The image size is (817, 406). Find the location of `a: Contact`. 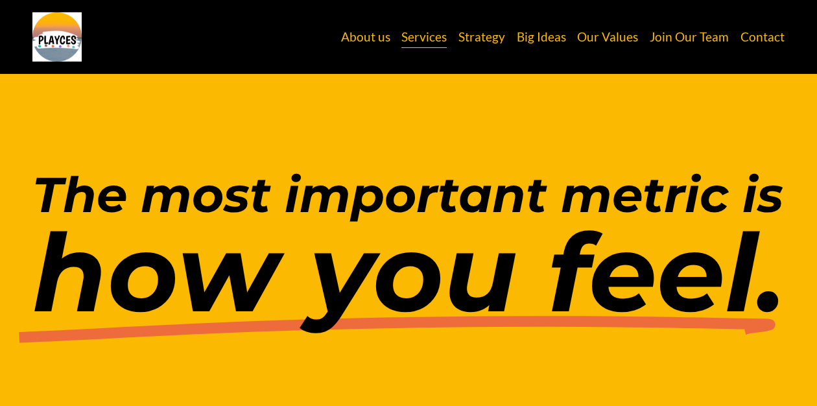

a: Contact is located at coordinates (762, 37).